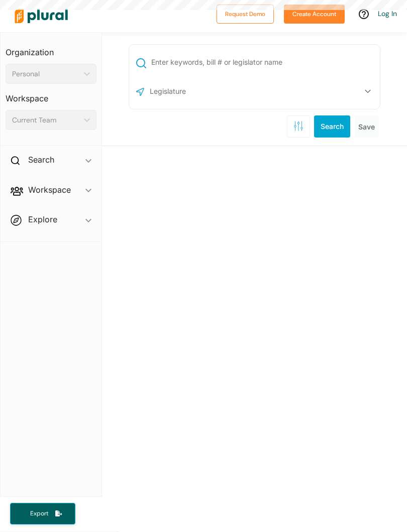 This screenshot has height=532, width=407. What do you see at coordinates (366, 126) in the screenshot?
I see `button: Save` at bounding box center [366, 126].